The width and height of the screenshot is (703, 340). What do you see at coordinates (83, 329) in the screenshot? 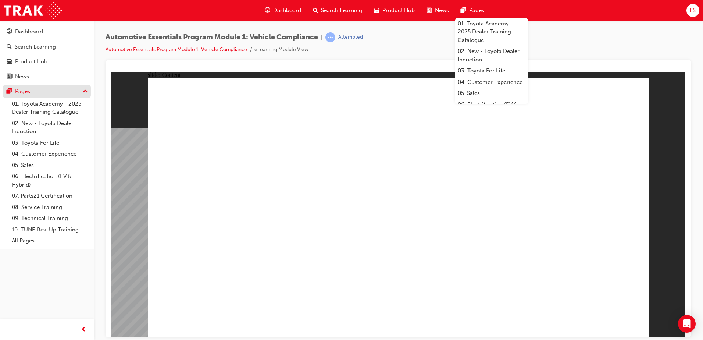
I see `span: prev-icon` at bounding box center [83, 329].